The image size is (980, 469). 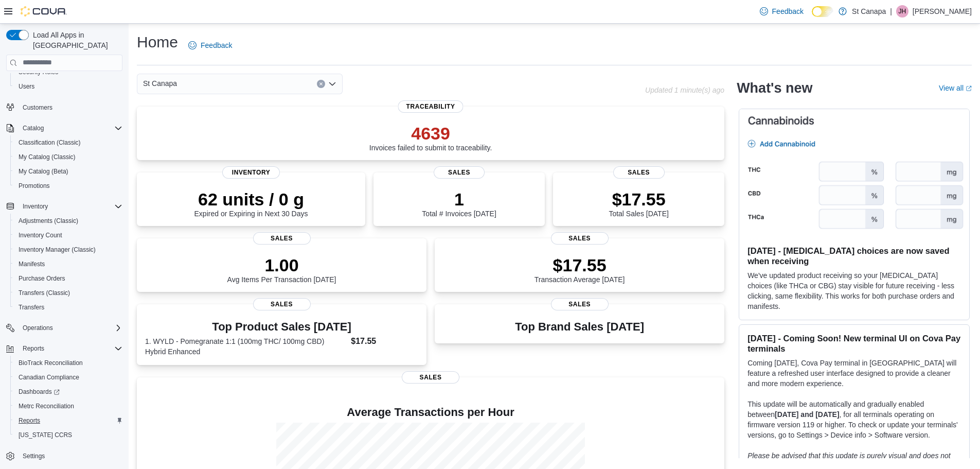 What do you see at coordinates (40, 235) in the screenshot?
I see `a: Inventory Count` at bounding box center [40, 235].